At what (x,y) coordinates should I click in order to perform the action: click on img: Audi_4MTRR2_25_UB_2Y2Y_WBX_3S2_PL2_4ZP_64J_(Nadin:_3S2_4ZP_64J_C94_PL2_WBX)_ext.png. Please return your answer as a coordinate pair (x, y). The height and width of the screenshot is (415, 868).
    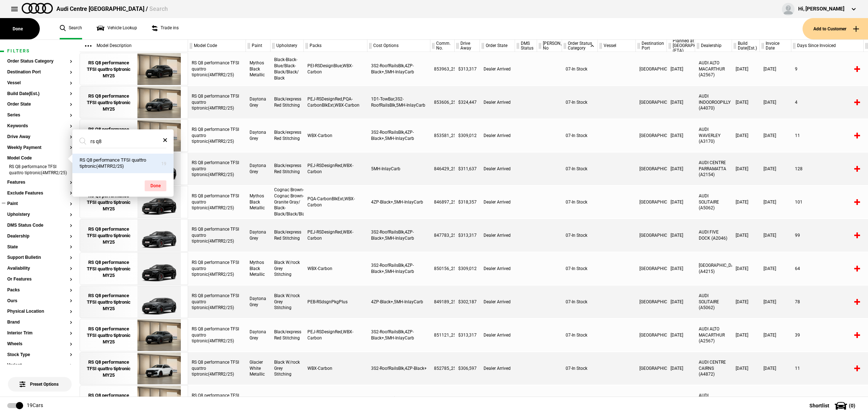
    Looking at the image, I should click on (159, 369).